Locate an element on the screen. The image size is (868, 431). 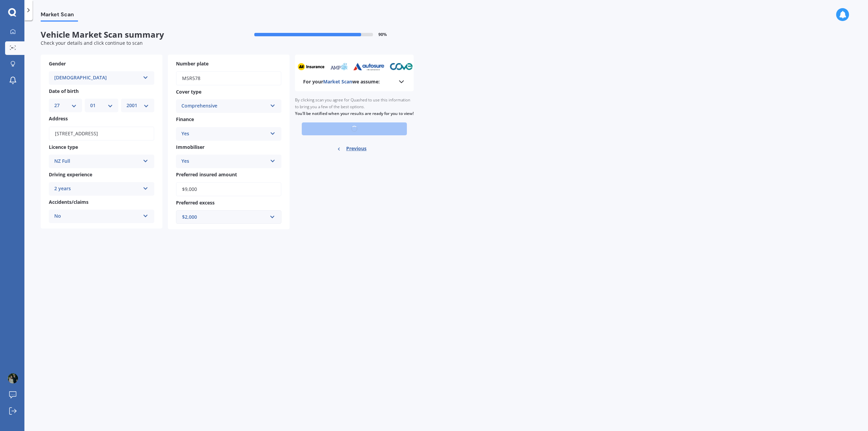
b: You’ll be notified when your results are ready for you to view! is located at coordinates (354, 113).